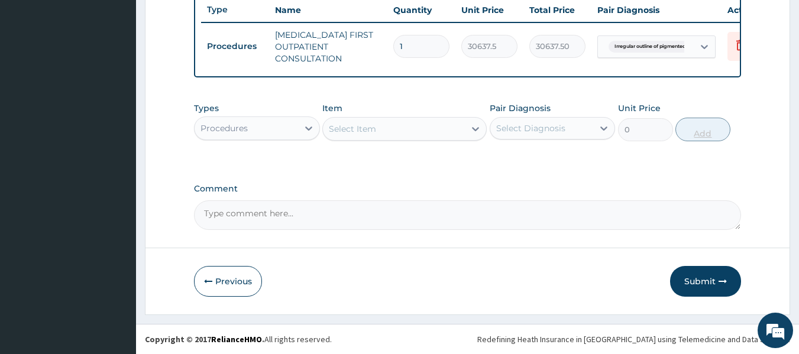 The image size is (799, 354). I want to click on label: Item, so click(332, 108).